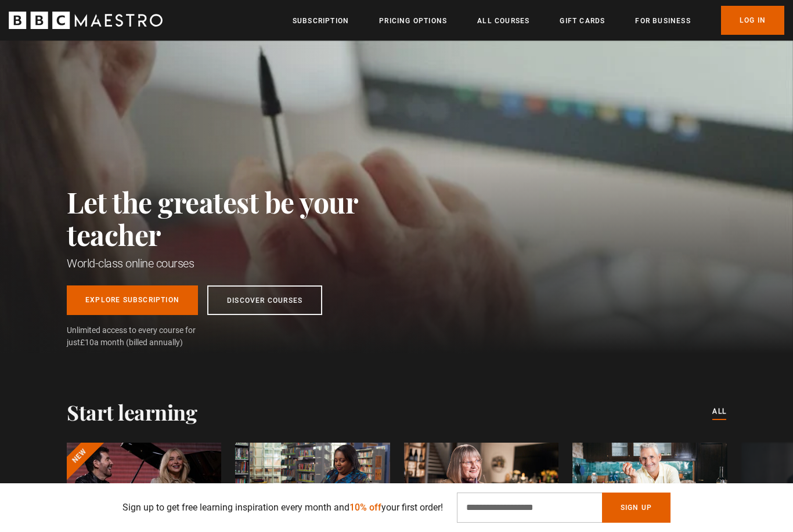  Describe the element at coordinates (132, 412) in the screenshot. I see `h2: Start learning` at that location.